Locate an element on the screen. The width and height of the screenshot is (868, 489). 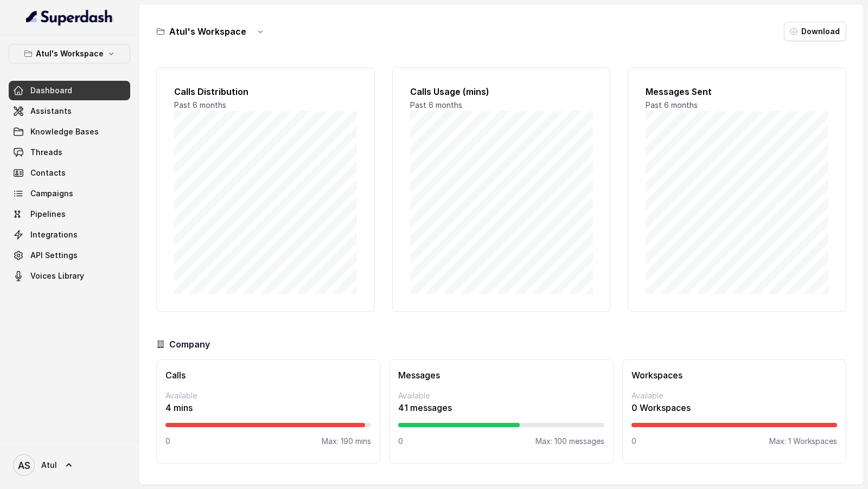
button: Atul's Workspace is located at coordinates (69, 54).